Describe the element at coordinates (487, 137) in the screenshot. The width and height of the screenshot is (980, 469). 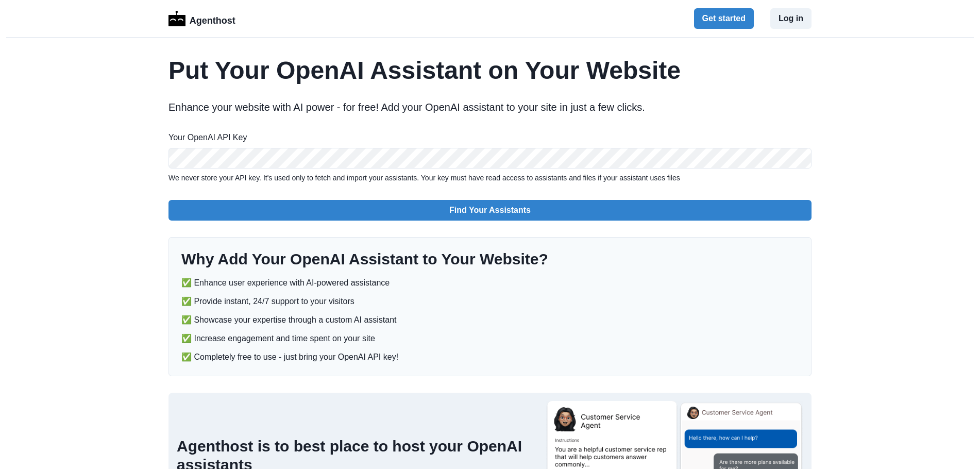
I see `label: Your OpenAI API Key` at that location.